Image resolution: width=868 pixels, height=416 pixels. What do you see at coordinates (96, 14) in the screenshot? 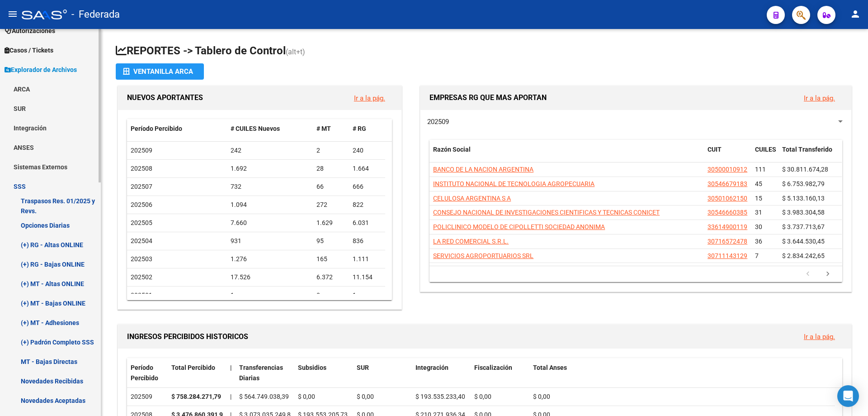
I see `span: - Federada` at bounding box center [96, 14].